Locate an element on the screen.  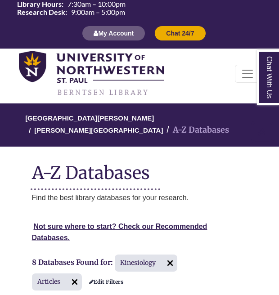
span: 7:30am – 10:00pm is located at coordinates (96, 4).